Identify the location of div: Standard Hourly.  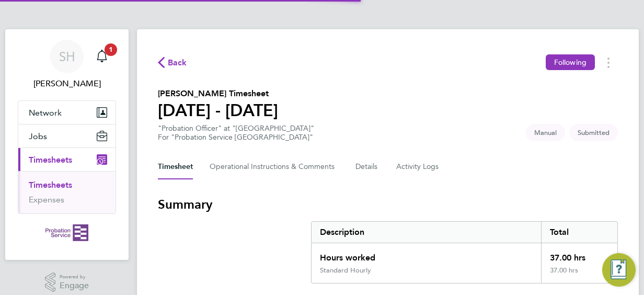
(346, 270).